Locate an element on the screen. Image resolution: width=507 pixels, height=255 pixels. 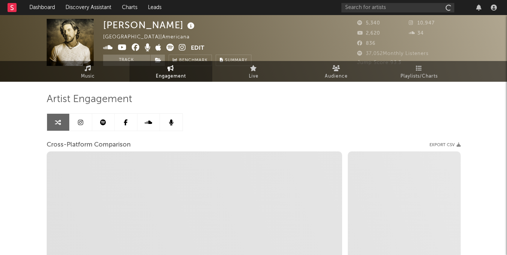
a: Engagement is located at coordinates (171, 71).